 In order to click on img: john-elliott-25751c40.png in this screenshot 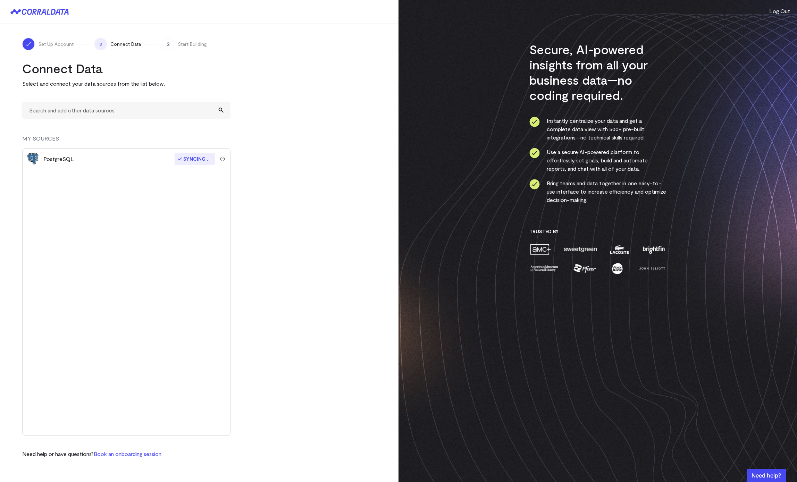, I will do `click(652, 268)`.